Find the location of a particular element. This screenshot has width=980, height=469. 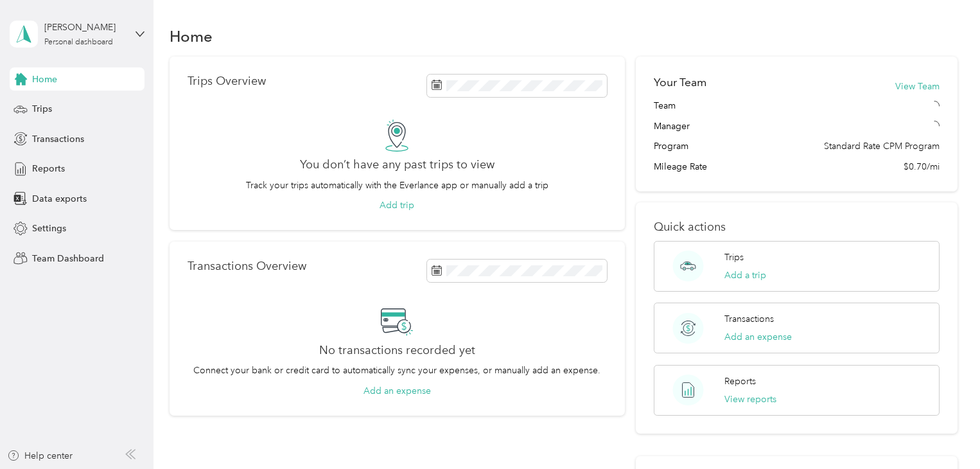

span: Data exports is located at coordinates (59, 198).